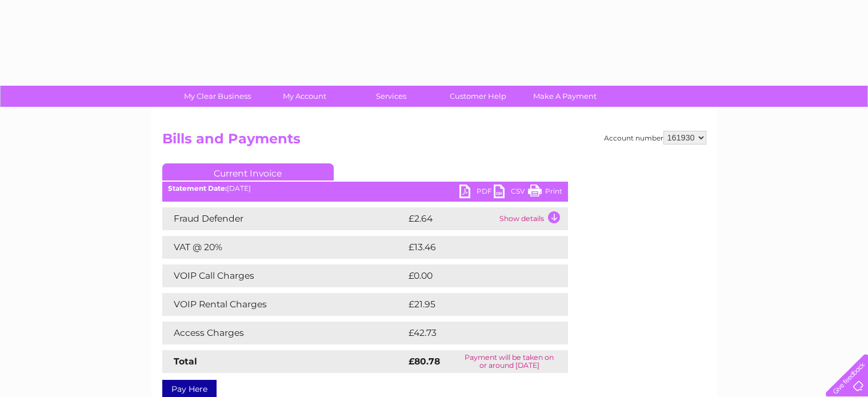  Describe the element at coordinates (248, 172) in the screenshot. I see `a: Current Invoice` at that location.